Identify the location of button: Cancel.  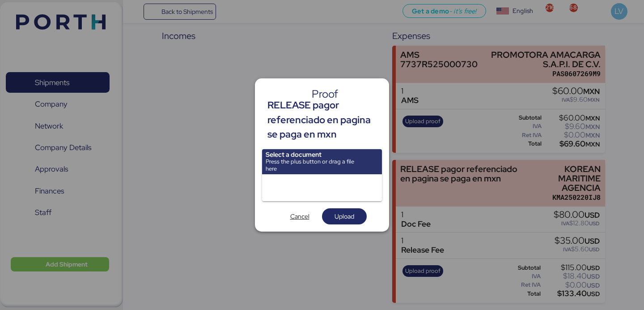
(300, 216).